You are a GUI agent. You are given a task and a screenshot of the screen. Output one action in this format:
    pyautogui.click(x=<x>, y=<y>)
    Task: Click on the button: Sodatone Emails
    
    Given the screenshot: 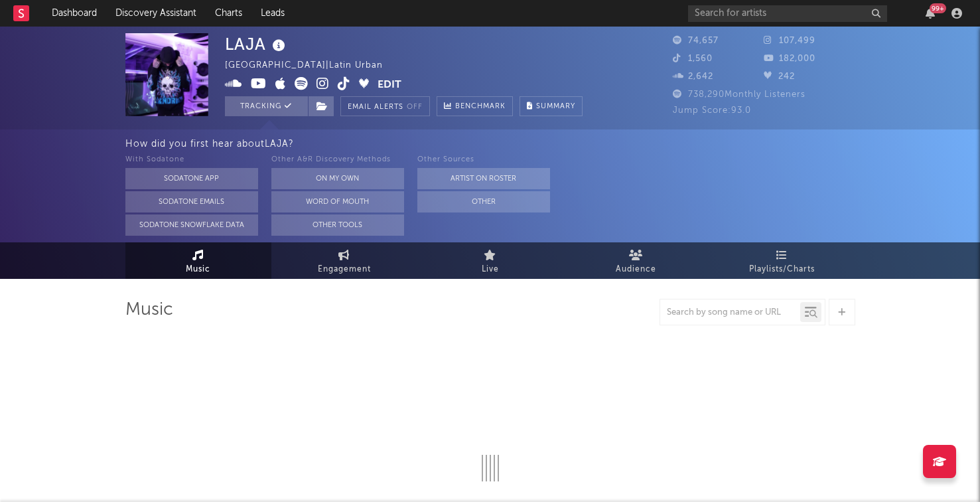 What is the action you would take?
    pyautogui.click(x=192, y=202)
    